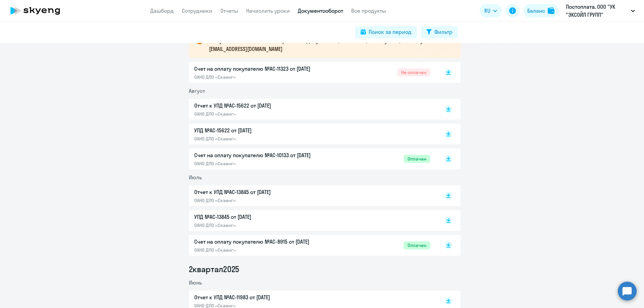  Describe the element at coordinates (386, 32) in the screenshot. I see `button: Поиск за период` at that location.